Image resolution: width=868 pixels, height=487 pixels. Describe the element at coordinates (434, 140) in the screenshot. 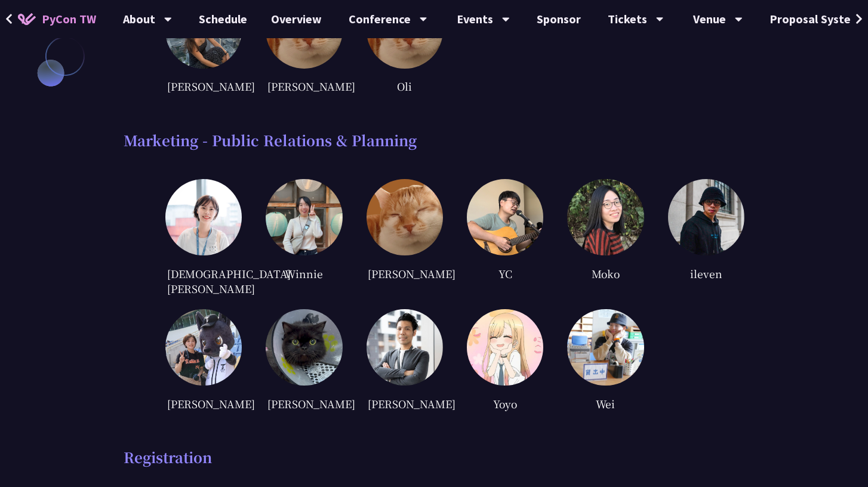

I see `div: Marketing - Public Relations & Planning` at that location.